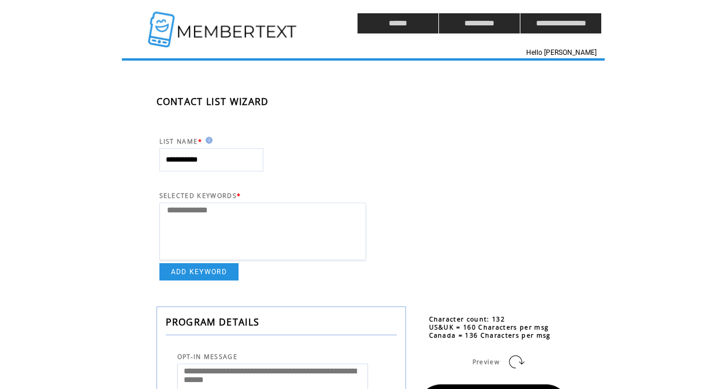 This screenshot has height=389, width=726. Describe the element at coordinates (198, 196) in the screenshot. I see `span: SELECTED KEYWORDS` at that location.